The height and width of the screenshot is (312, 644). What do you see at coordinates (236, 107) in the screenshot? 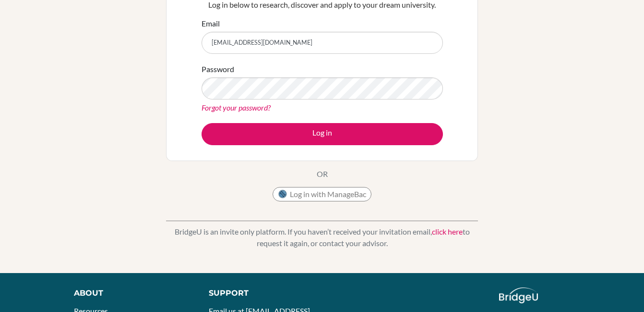
I see `a: Forgot your password?` at bounding box center [236, 107].